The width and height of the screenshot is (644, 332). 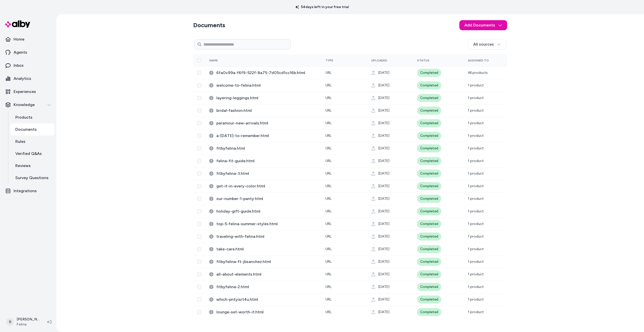 What do you see at coordinates (263, 312) in the screenshot?
I see `div: lounge-set-worth-it.html` at bounding box center [263, 312].